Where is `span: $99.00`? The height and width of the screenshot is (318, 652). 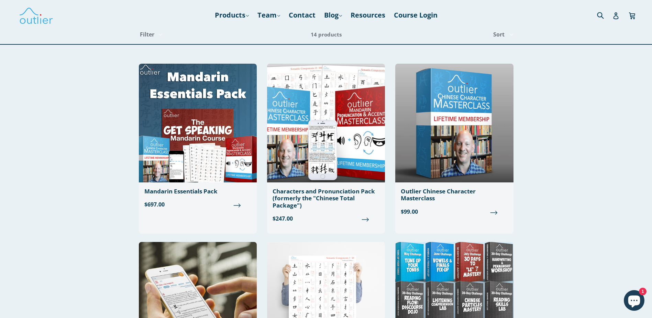
span: $99.00 is located at coordinates (454, 211).